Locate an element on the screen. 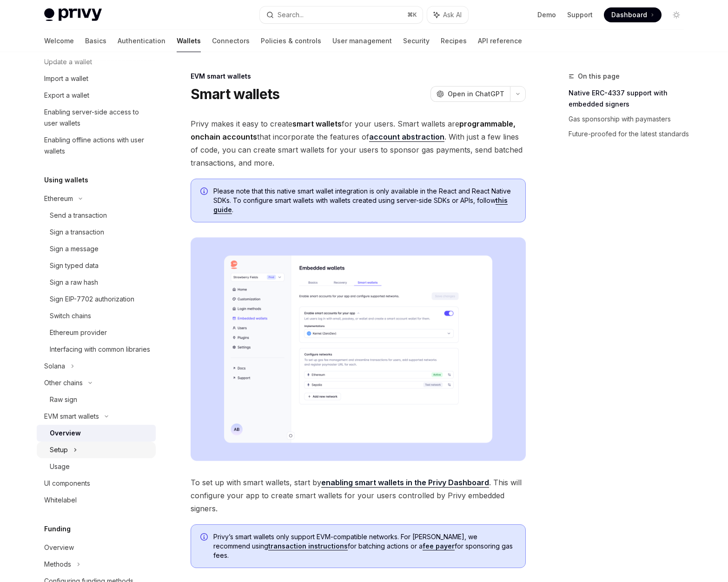 The width and height of the screenshot is (728, 582). img: light logo is located at coordinates (73, 15).